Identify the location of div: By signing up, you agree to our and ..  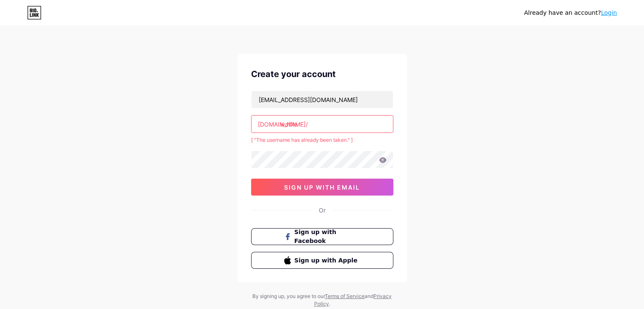
(323, 300).